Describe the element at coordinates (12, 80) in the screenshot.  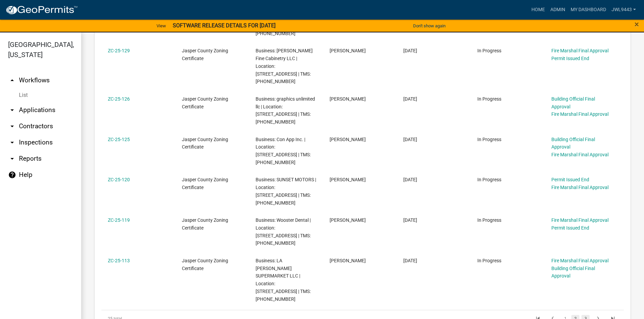
I see `i: arrow_drop_up` at that location.